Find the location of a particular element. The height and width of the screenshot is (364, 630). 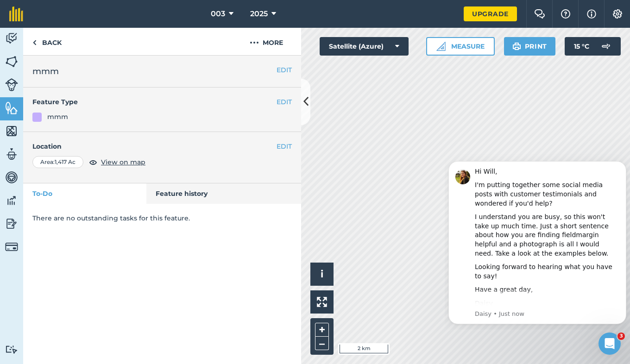

div: Daisy is located at coordinates (103, 151).